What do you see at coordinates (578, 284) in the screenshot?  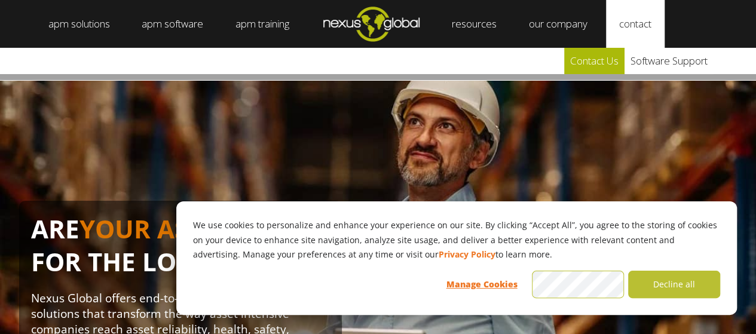 I see `button: Accept all` at bounding box center [578, 284].